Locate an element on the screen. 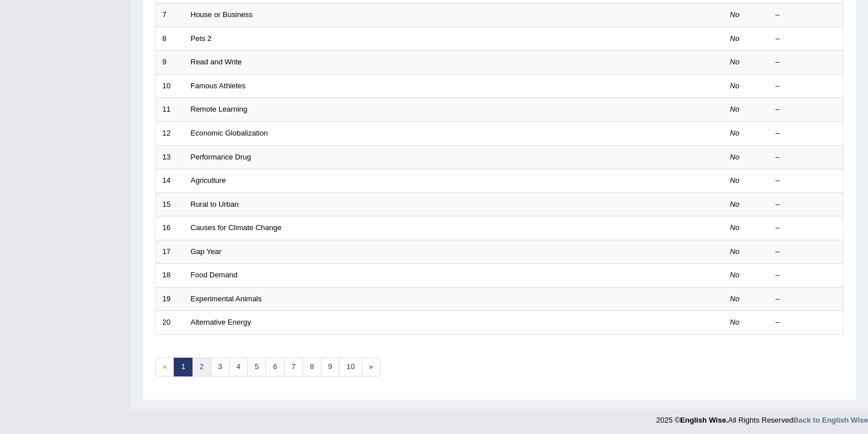 This screenshot has height=434, width=868. a: Rural to Urban is located at coordinates (215, 204).